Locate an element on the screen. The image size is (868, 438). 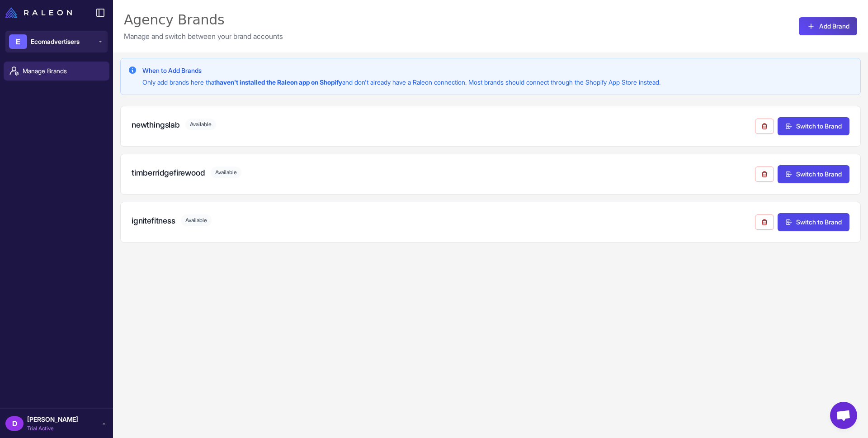
h3: When to Add Brands is located at coordinates (401, 70).